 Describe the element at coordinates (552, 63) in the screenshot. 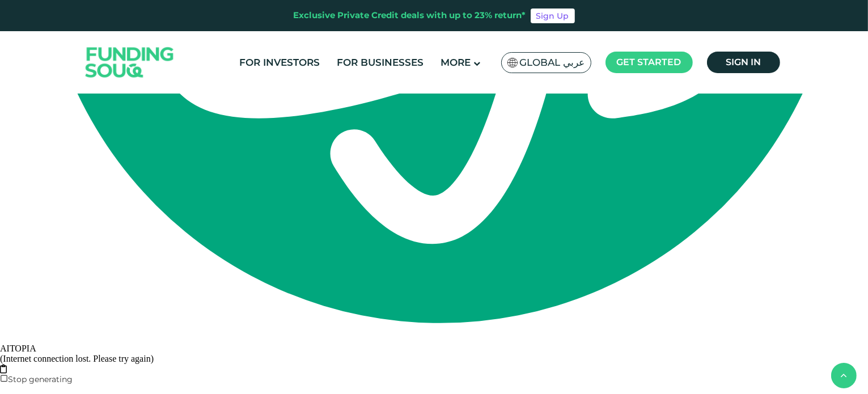

I see `span: Global عربي` at that location.